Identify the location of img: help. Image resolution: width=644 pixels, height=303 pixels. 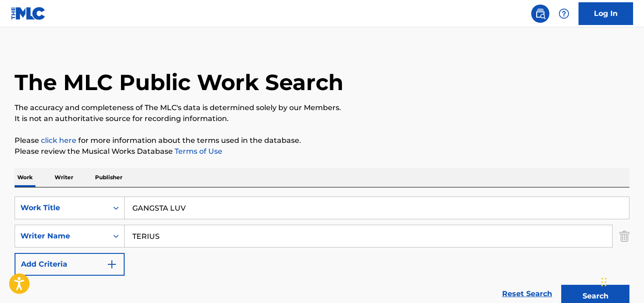
(564, 14).